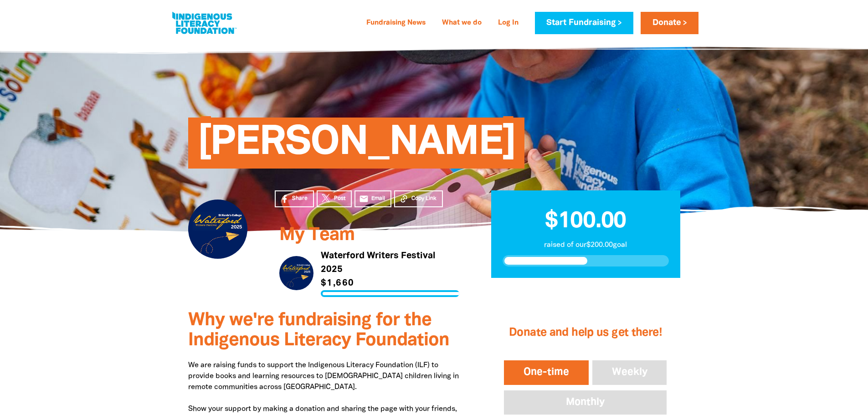 The height and width of the screenshot is (415, 868). What do you see at coordinates (373, 199) in the screenshot?
I see `a: emailEmail` at bounding box center [373, 199].